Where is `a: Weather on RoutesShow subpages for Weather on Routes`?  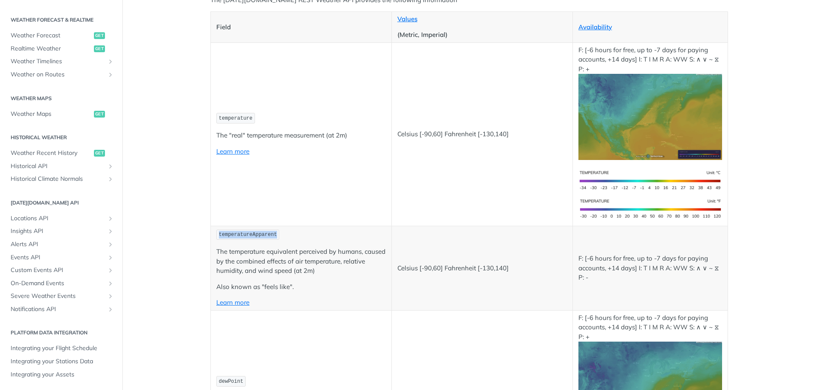
a: Weather on RoutesShow subpages for Weather on Routes is located at coordinates (61, 75).